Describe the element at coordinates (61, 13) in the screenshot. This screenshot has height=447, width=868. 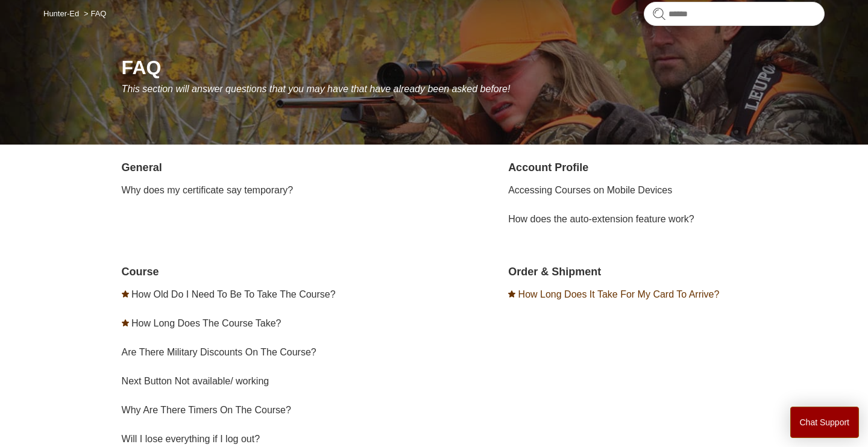
I see `a: Hunter-Ed` at that location.